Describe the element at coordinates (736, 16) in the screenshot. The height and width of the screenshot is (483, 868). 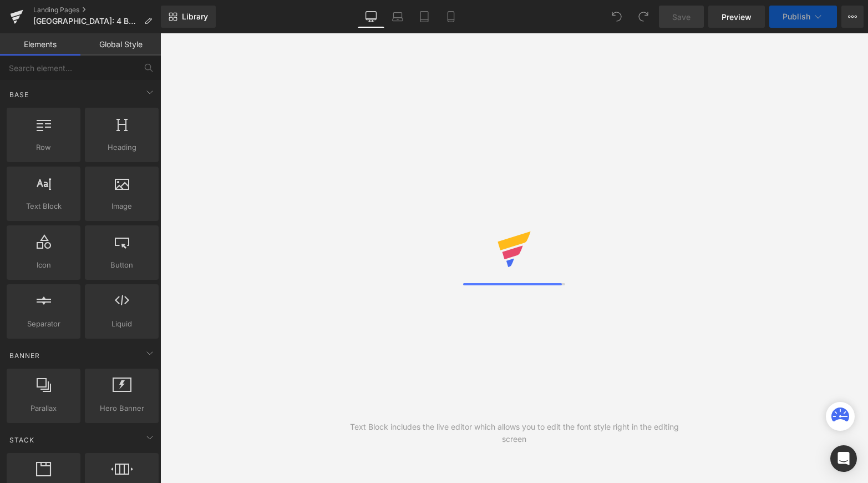
I see `a: Preview` at that location.